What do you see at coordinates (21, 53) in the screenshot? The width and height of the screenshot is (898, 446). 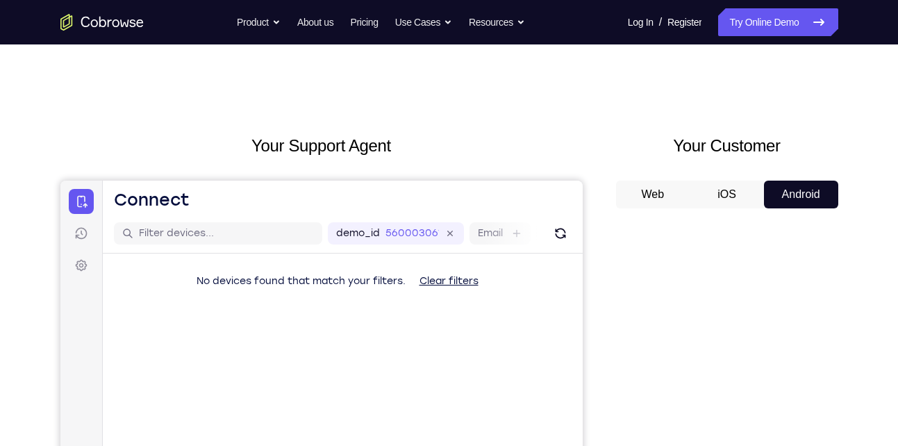 I see `a: Sessions` at bounding box center [21, 53].